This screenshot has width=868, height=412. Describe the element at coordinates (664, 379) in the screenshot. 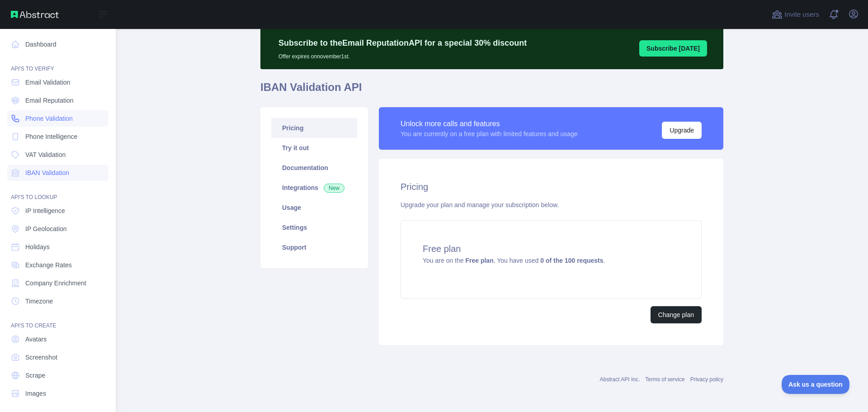

I see `a: Terms of service` at that location.